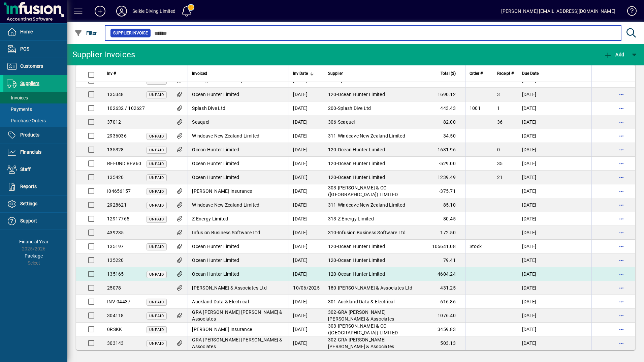  I want to click on span: Financials, so click(31, 152).